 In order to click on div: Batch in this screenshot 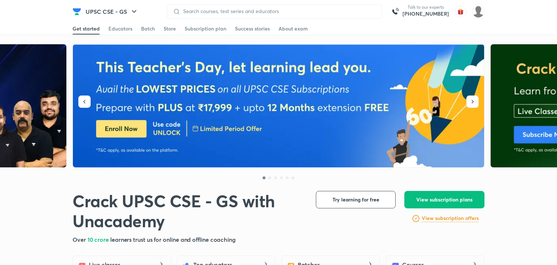, I will do `click(148, 29)`.